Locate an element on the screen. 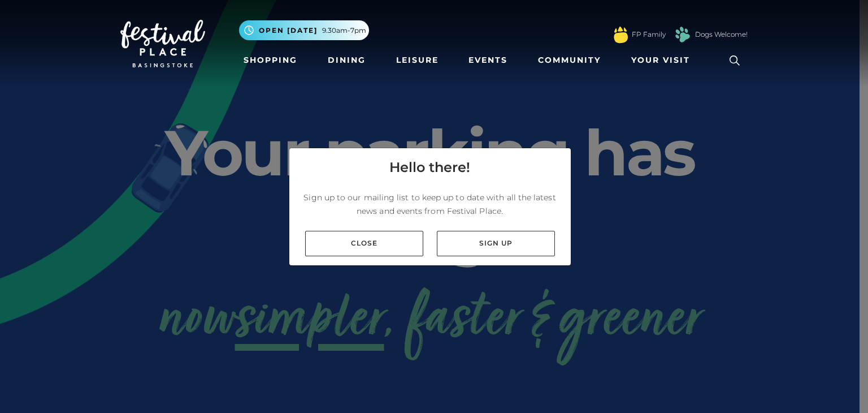  a: Events is located at coordinates (487, 60).